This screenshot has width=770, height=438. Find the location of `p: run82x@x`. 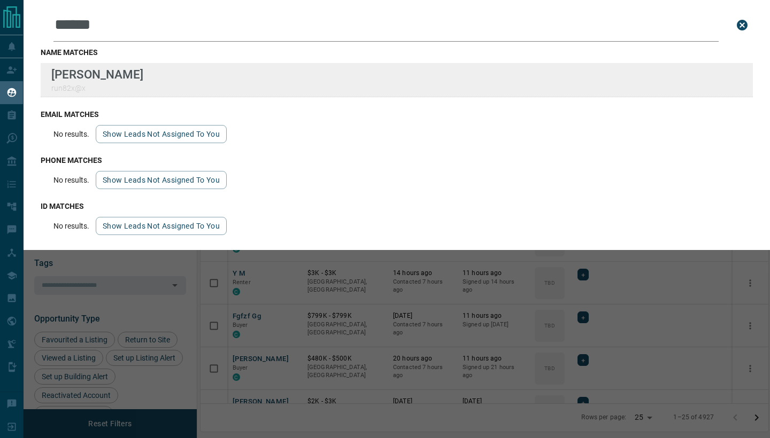

p: run82x@x is located at coordinates (97, 88).